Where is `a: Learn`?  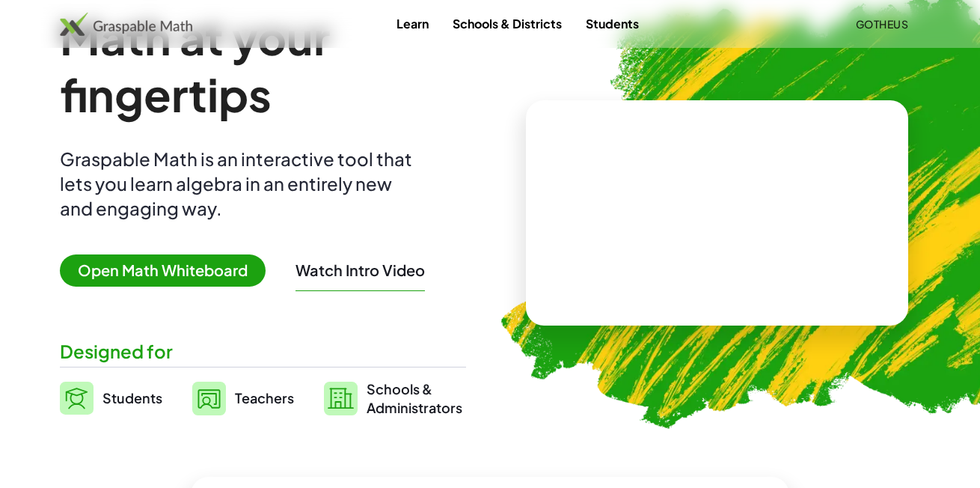
a: Learn is located at coordinates (413, 23).